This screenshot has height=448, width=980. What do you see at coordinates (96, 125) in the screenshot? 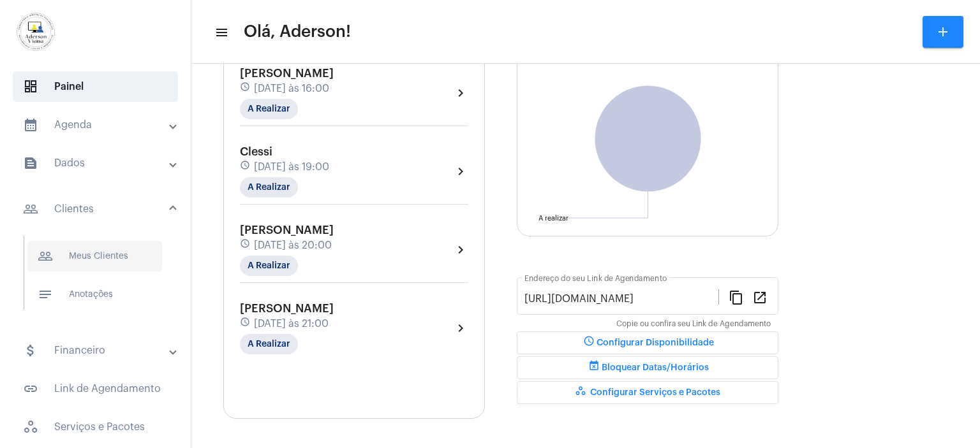
I see `mat-panel-title: Agenda` at bounding box center [96, 125].